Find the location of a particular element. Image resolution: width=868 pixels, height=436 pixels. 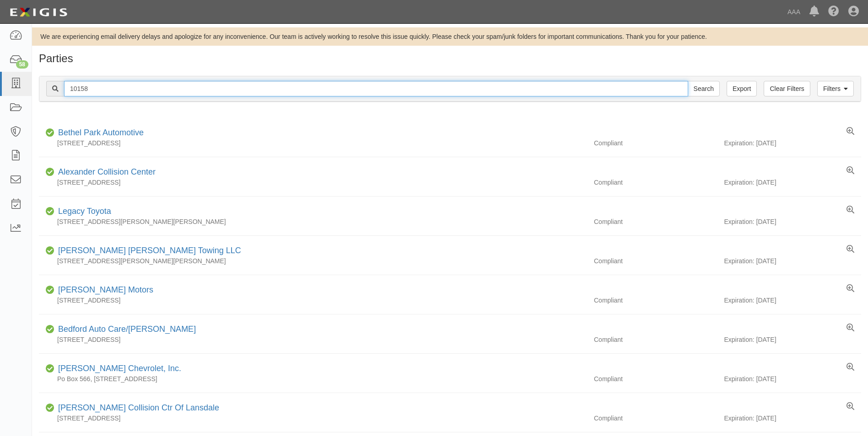

div: Bethel Park Automotive is located at coordinates (99, 133).